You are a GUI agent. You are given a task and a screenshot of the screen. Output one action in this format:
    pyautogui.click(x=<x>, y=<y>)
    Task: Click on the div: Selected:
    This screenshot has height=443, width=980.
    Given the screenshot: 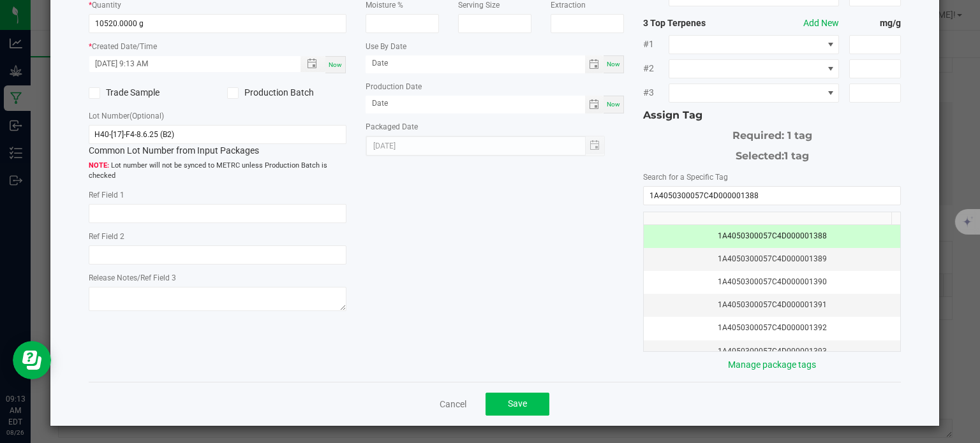 What is the action you would take?
    pyautogui.click(x=771, y=154)
    